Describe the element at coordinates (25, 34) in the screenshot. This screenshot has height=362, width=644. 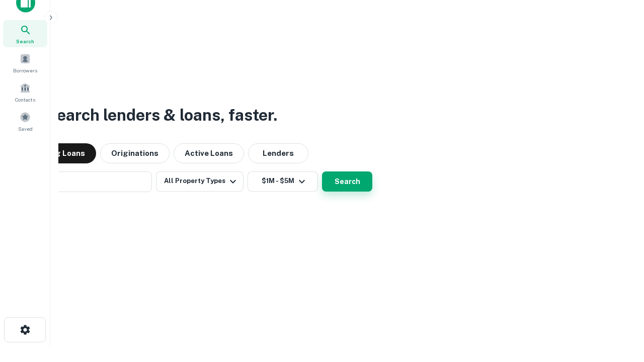
I see `div: Search` at that location.